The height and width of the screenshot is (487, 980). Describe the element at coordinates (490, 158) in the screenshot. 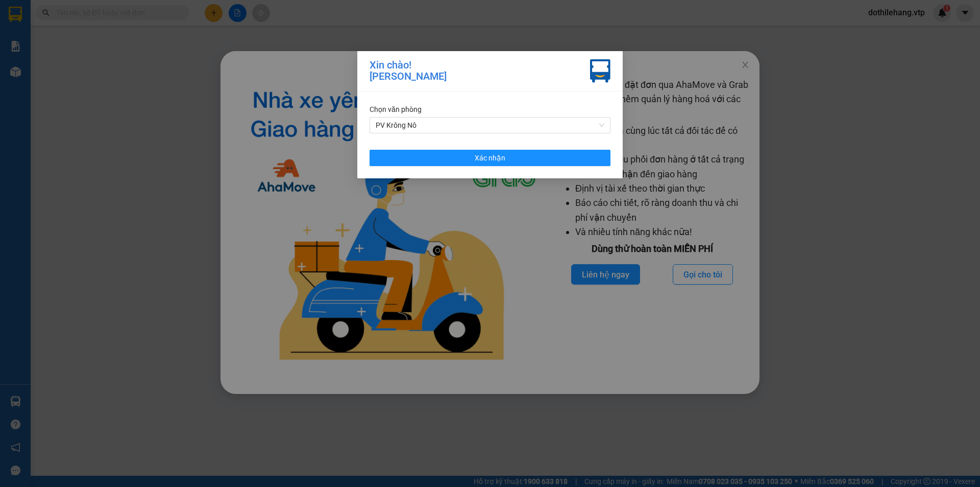

I see `button: Xác nhận` at that location.